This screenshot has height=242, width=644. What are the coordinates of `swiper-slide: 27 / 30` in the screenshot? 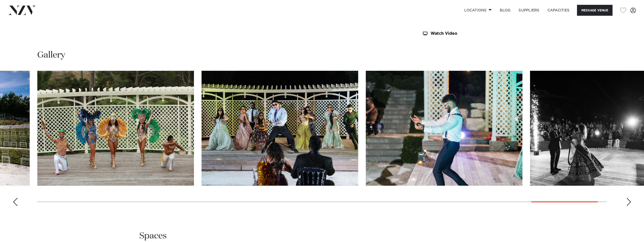 It's located at (115, 128).